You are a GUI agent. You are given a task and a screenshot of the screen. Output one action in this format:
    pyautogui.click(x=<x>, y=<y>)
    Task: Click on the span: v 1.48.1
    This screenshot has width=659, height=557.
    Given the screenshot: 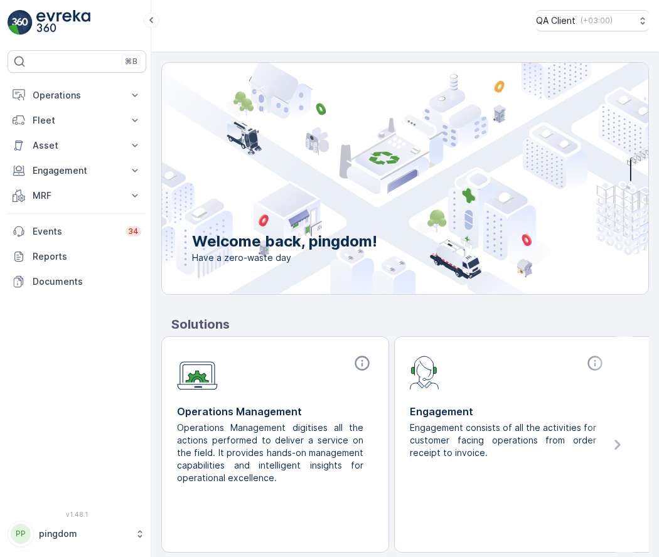 What is the action you would take?
    pyautogui.click(x=77, y=514)
    